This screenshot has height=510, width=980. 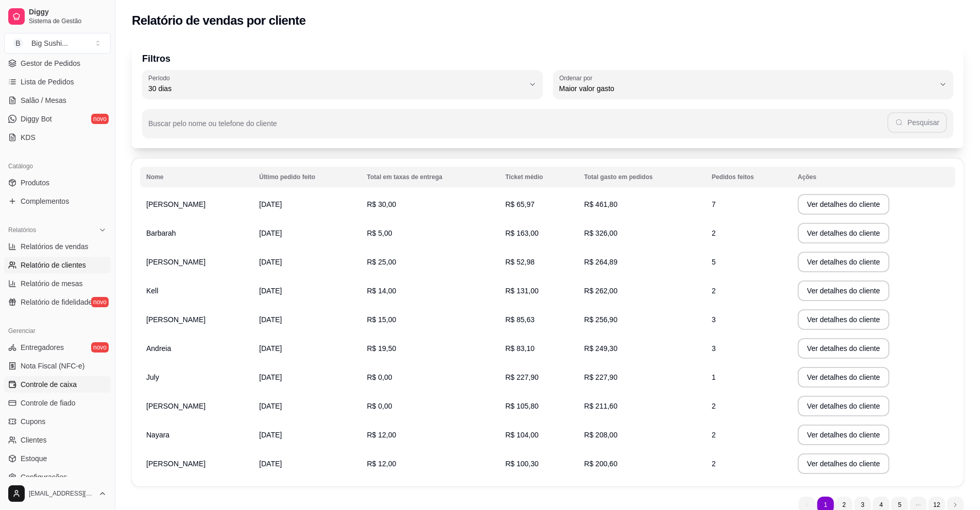 I want to click on span: Relatório de mesas, so click(x=52, y=284).